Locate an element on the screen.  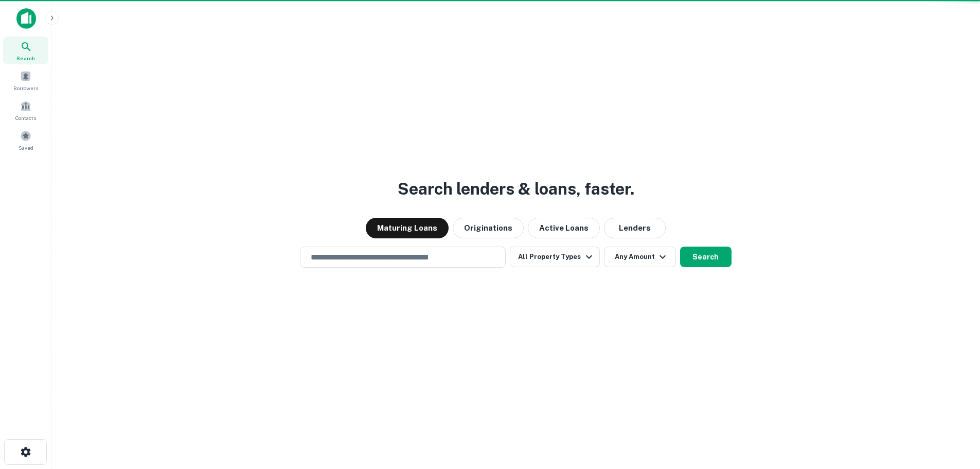
a: Search is located at coordinates (26, 50).